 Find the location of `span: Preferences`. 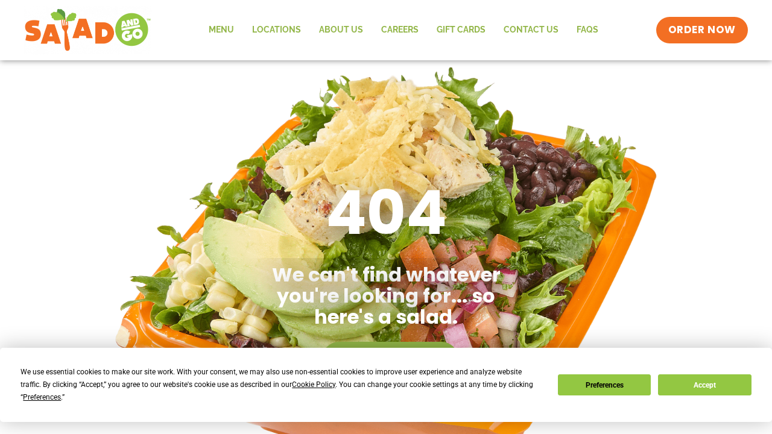

span: Preferences is located at coordinates (42, 397).